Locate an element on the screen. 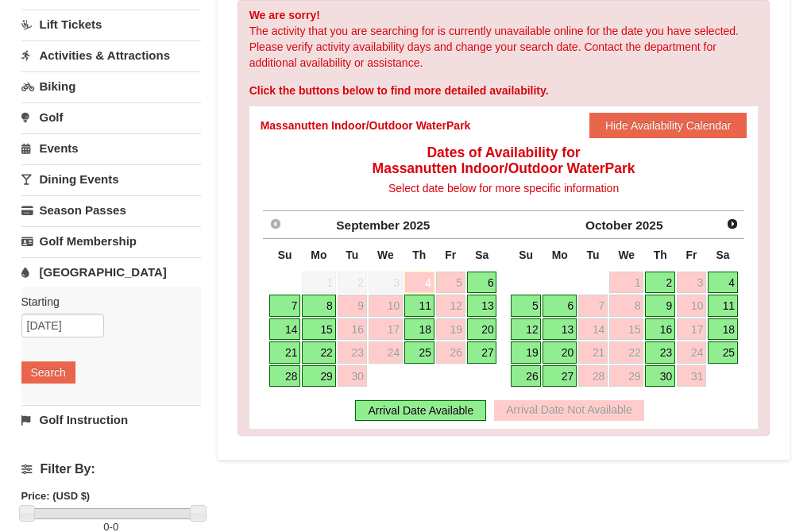 The height and width of the screenshot is (532, 811). span: 3 is located at coordinates (385, 283).